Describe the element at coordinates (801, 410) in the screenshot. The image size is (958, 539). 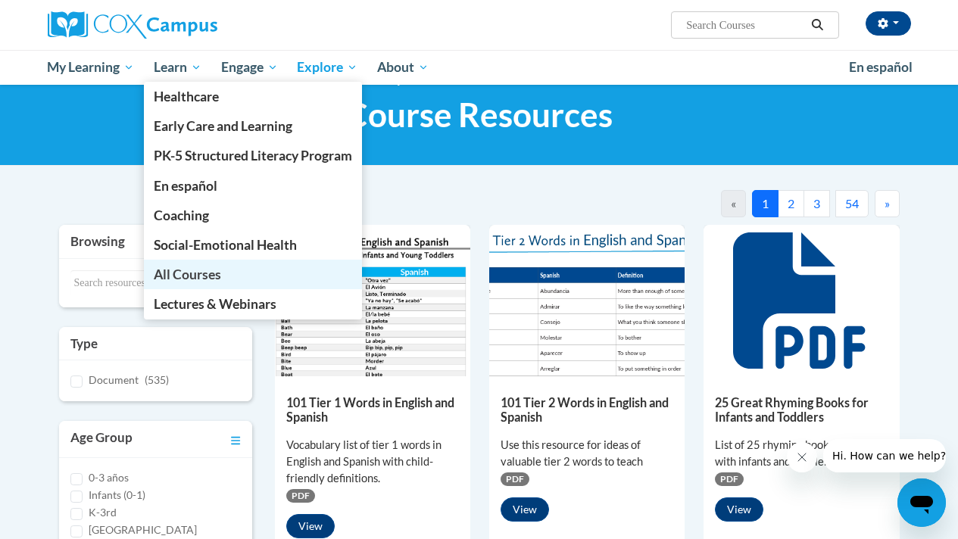
I see `h5: 25 Great Rhyming Books for Infants and Toddlers` at that location.